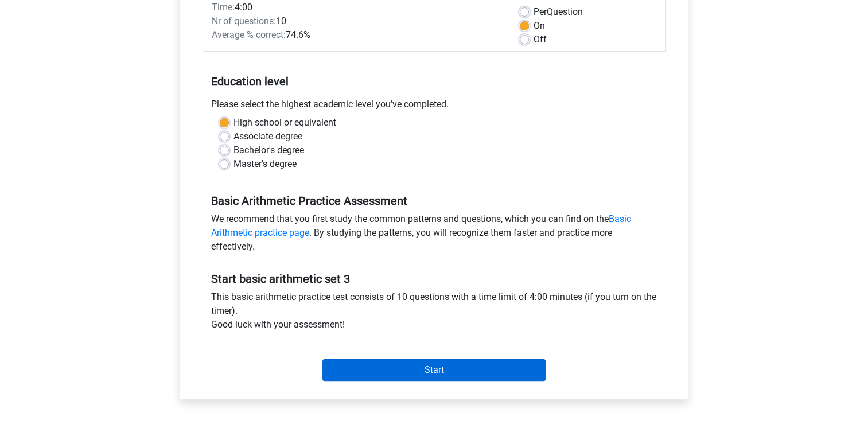  Describe the element at coordinates (434, 313) in the screenshot. I see `div: This basic arithmetic practice test consists of 10 questions with a time limit of 4:00 minutes (i...` at that location.